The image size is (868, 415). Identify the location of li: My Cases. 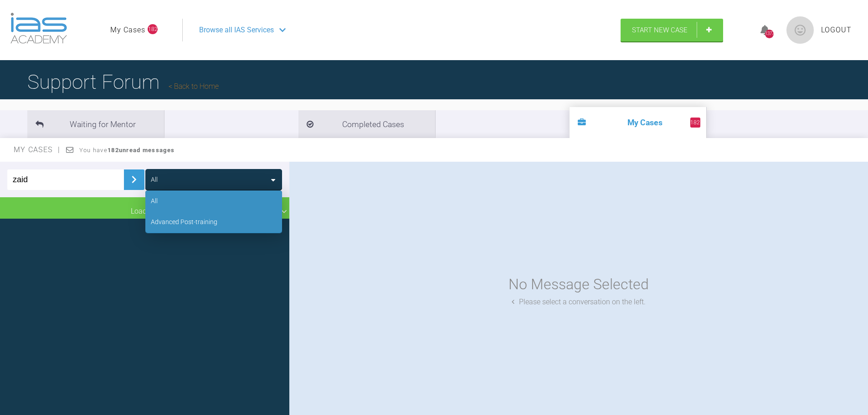
(638, 123).